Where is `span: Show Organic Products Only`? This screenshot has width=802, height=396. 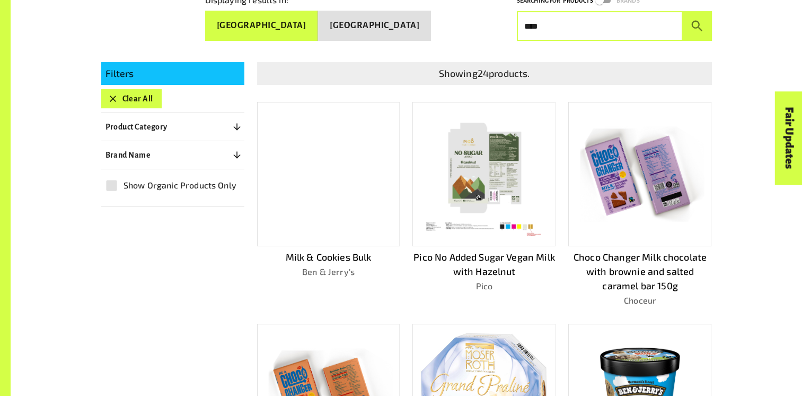
span: Show Organic Products Only is located at coordinates (180, 185).